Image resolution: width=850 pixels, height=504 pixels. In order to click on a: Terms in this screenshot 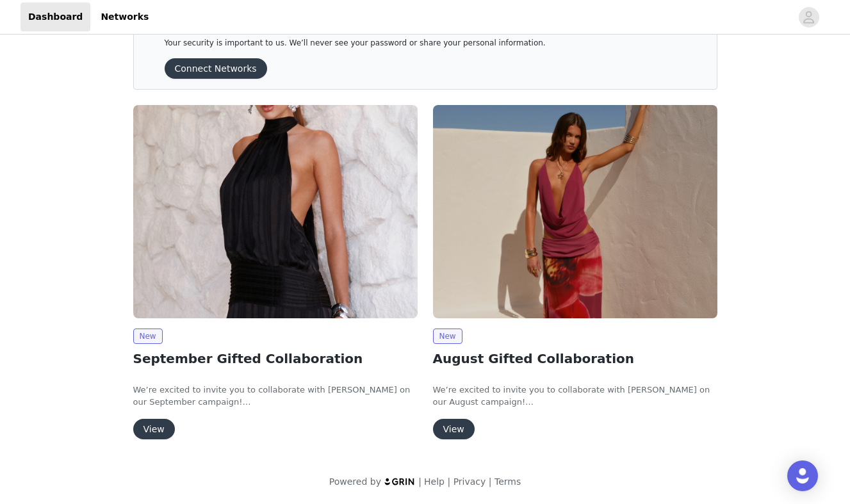, I will do `click(508, 482)`.